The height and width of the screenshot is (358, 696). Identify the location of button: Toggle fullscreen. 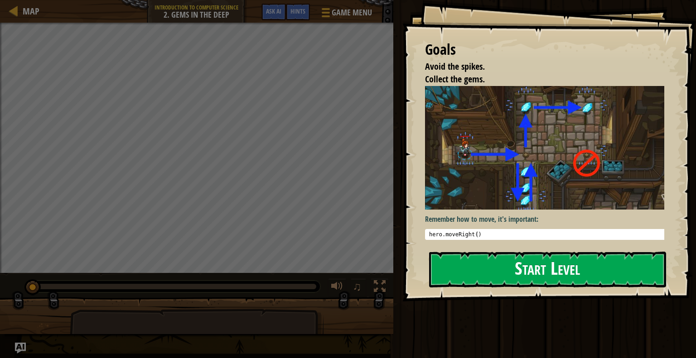
(380, 288).